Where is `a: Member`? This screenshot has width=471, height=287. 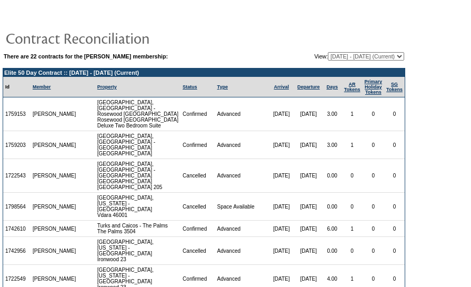
a: Member is located at coordinates (42, 87).